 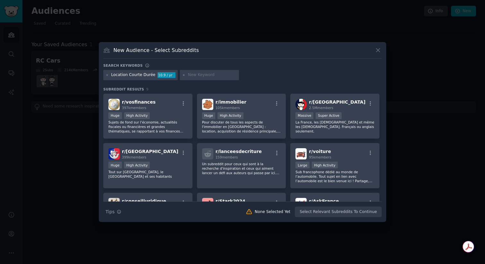 I want to click on span: 95k members, so click(x=320, y=157).